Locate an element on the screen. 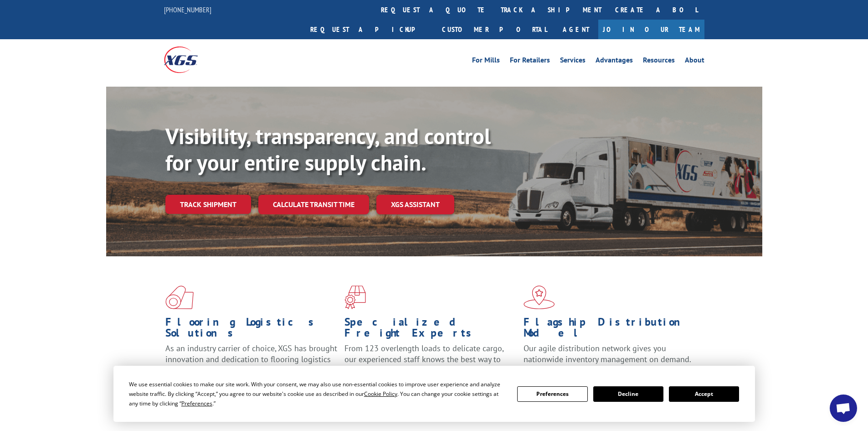 This screenshot has width=868, height=431. h1: Flagship Distribution Model is located at coordinates (610, 329).